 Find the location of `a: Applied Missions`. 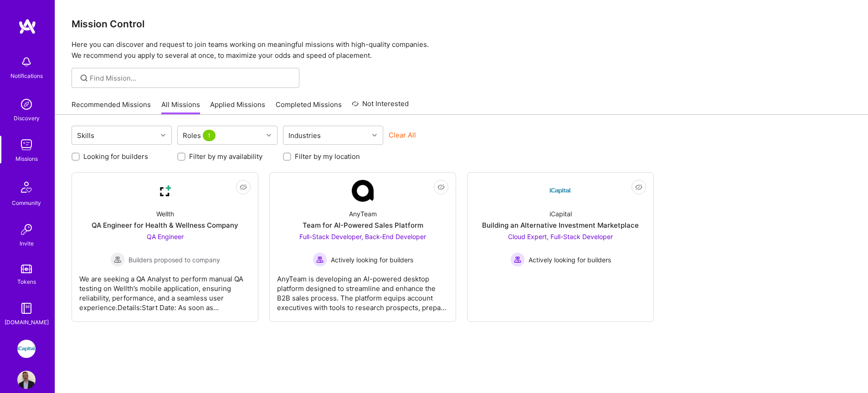

a: Applied Missions is located at coordinates (237, 107).